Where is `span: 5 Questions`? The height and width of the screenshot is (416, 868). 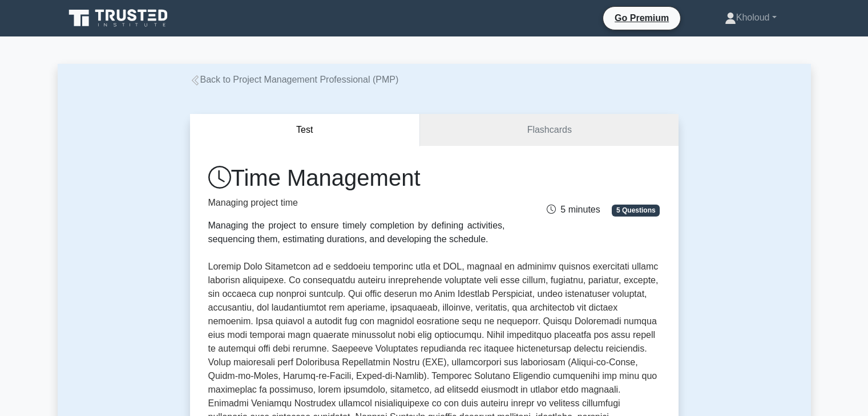
span: 5 Questions is located at coordinates (635, 210).